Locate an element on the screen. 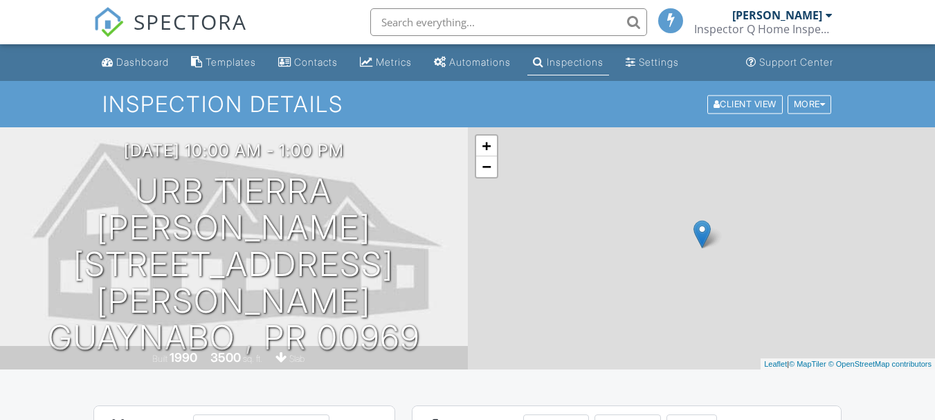  a: Inspections is located at coordinates (568, 62).